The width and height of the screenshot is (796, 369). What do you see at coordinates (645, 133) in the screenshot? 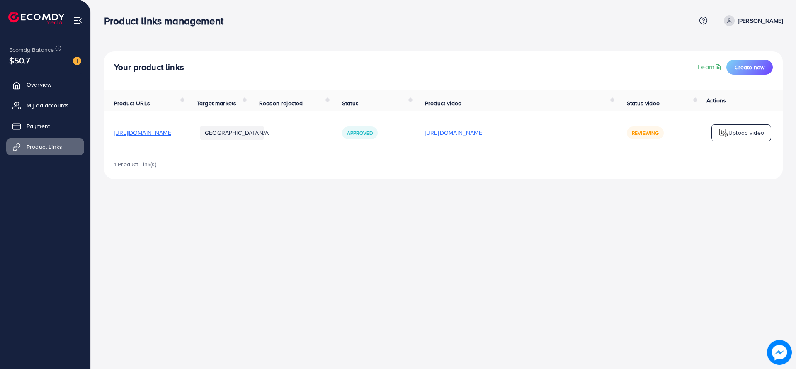
I see `span: Reviewing` at bounding box center [645, 133].